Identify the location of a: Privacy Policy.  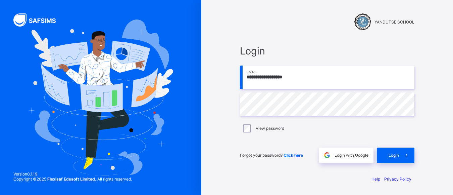
(397, 178).